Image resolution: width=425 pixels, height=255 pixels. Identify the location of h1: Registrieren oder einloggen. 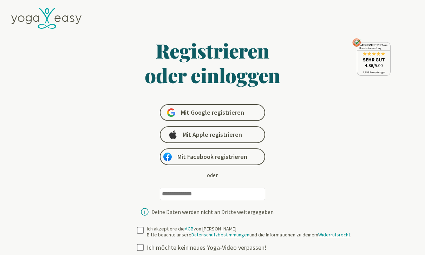
(212, 63).